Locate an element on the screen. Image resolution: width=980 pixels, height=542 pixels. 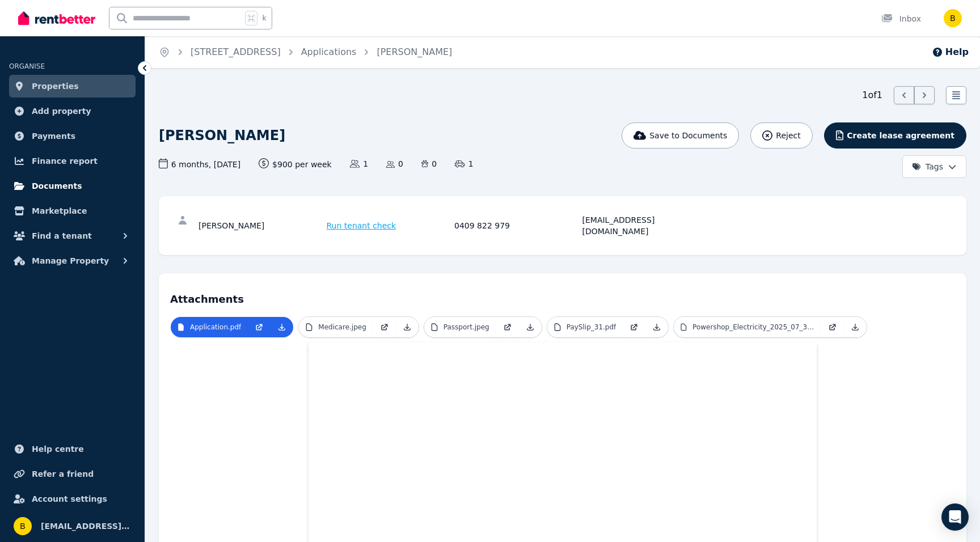
nav: Breadcrumb is located at coordinates (306, 52).